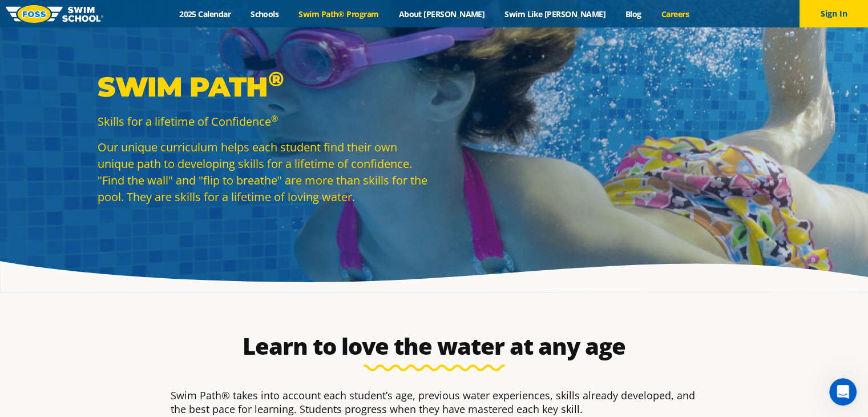 The width and height of the screenshot is (868, 417). What do you see at coordinates (55, 14) in the screenshot?
I see `img: FOSS Swim School Logo` at bounding box center [55, 14].